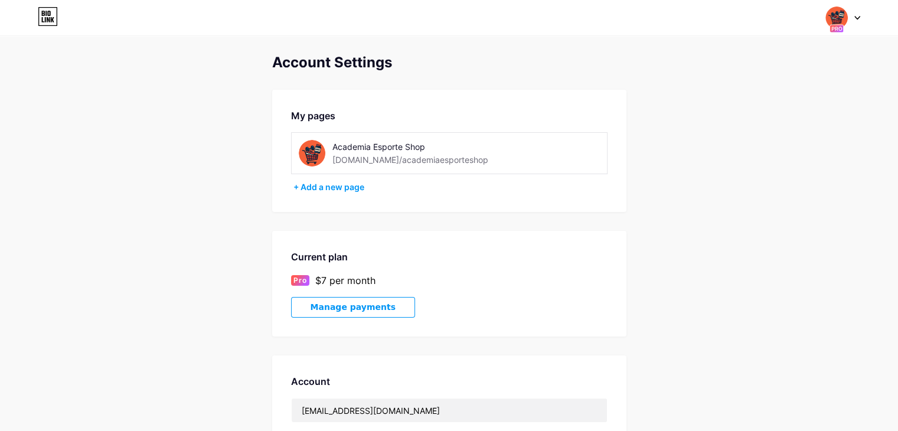  What do you see at coordinates (449, 410) in the screenshot?
I see `input: Email` at bounding box center [449, 410].